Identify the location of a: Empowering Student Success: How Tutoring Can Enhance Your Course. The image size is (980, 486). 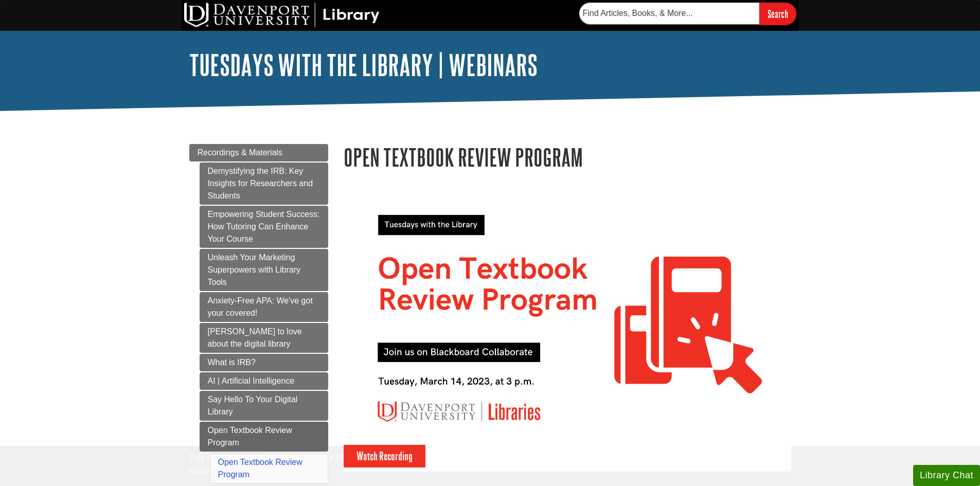
(264, 227).